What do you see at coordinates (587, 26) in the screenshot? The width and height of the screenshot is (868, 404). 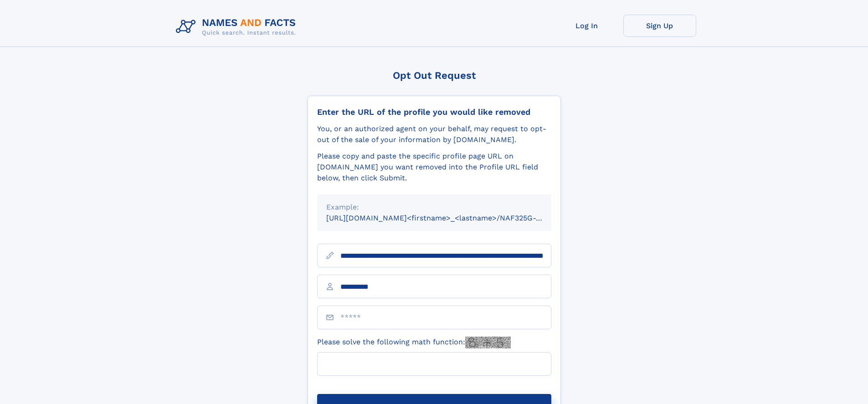 I see `a: Log In` at bounding box center [587, 26].